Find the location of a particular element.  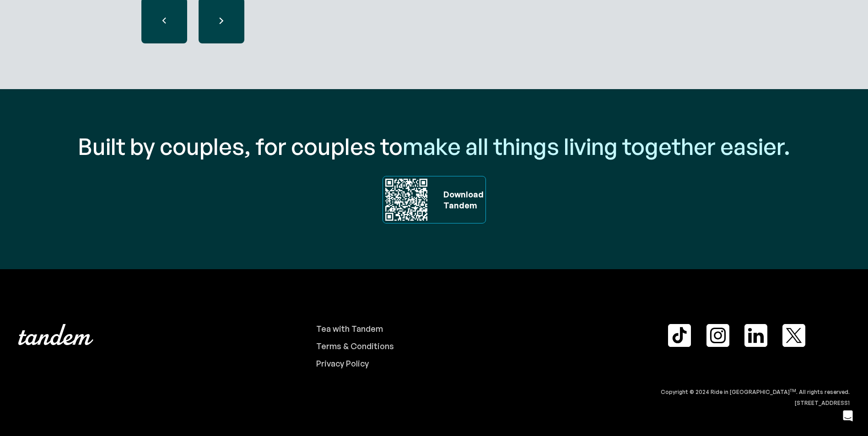

span: make all things living together easier. is located at coordinates (596, 146).